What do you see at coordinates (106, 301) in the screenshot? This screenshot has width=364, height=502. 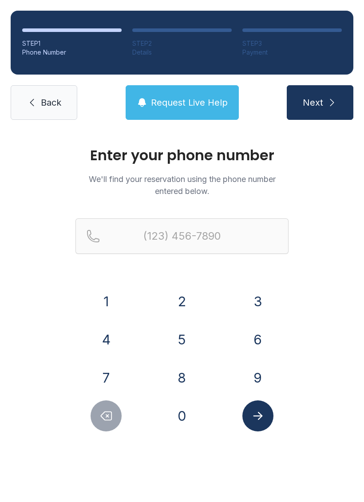 I see `button: 1` at bounding box center [106, 301].